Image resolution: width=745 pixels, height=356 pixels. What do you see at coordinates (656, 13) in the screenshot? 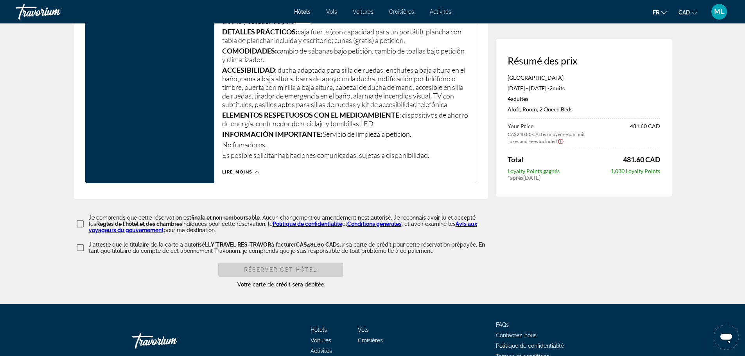
I see `span: fr` at bounding box center [656, 13].